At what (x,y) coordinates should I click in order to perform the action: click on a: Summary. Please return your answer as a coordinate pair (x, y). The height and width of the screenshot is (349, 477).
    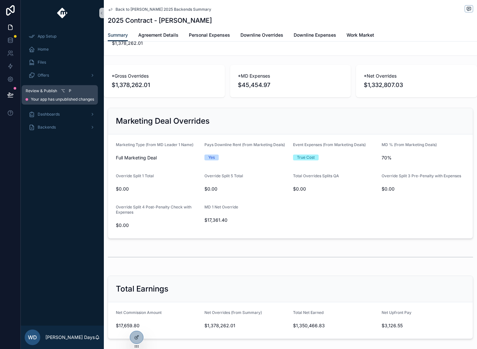
    Looking at the image, I should click on (118, 35).